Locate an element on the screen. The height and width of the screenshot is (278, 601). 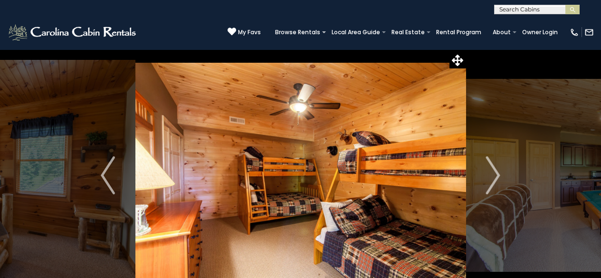
a: Real Estate is located at coordinates (408, 32).